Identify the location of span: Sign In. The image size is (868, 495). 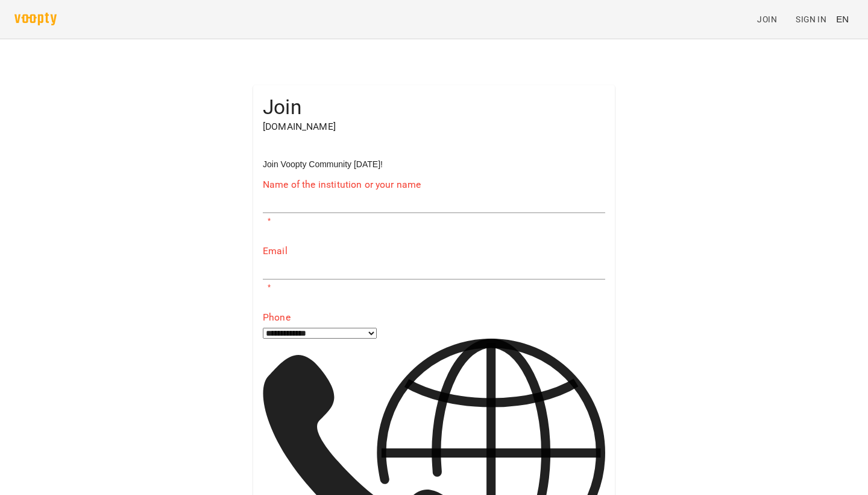
(811, 19).